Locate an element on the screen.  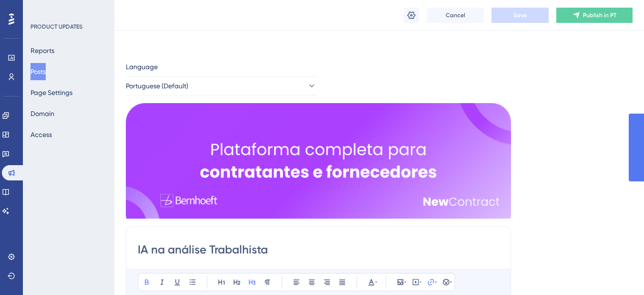
img: file-1759934281947.png is located at coordinates (318, 160).